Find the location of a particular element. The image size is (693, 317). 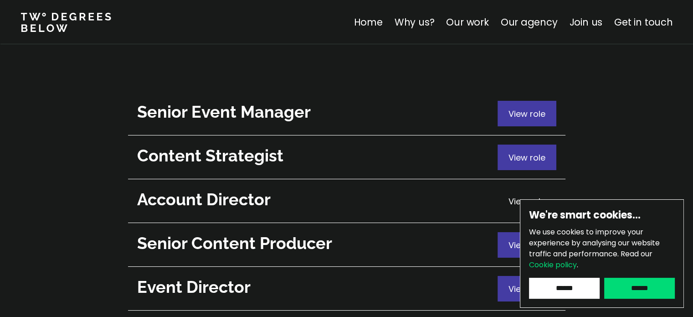

a: Account DirectorView role is located at coordinates (347, 201).